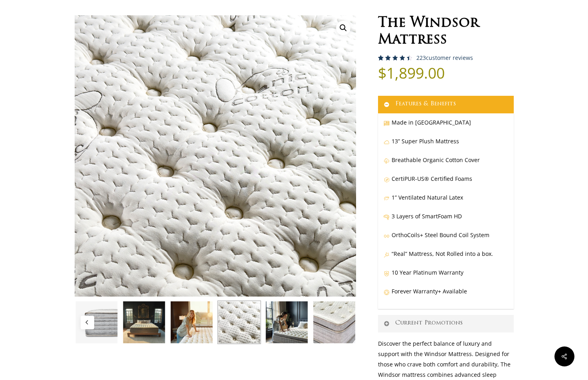 This screenshot has height=380, width=588. What do you see at coordinates (96, 322) in the screenshot?
I see `img: Windsor-Side-Profile-HD-Closeup` at bounding box center [96, 322].